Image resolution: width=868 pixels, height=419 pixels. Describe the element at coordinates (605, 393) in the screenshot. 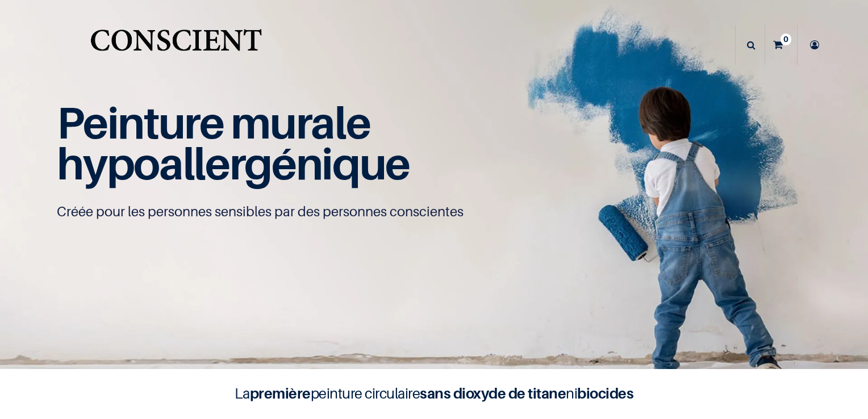

I see `b: biocides` at that location.